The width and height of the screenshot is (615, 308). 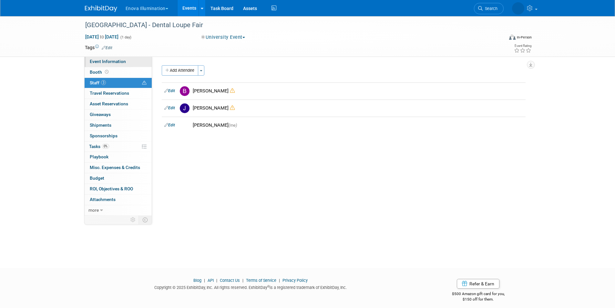 I want to click on td: Toggle Event Tabs, so click(x=145, y=219).